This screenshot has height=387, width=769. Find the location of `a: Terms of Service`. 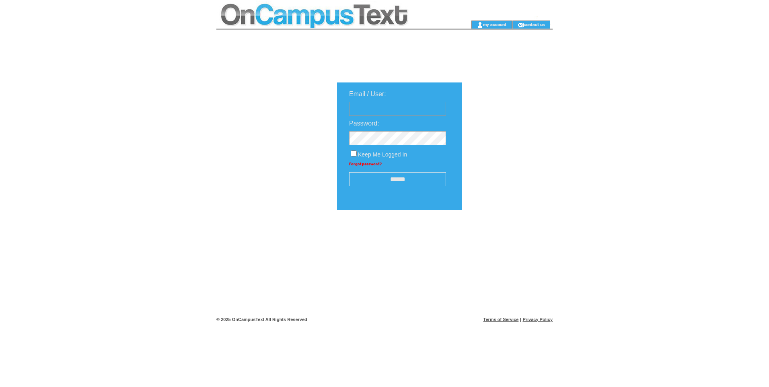

a: Terms of Service is located at coordinates (501, 319).